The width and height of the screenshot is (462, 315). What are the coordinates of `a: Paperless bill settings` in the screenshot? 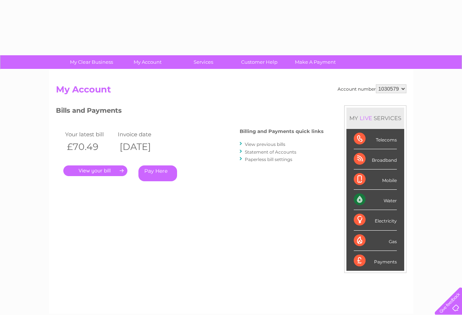 It's located at (268, 159).